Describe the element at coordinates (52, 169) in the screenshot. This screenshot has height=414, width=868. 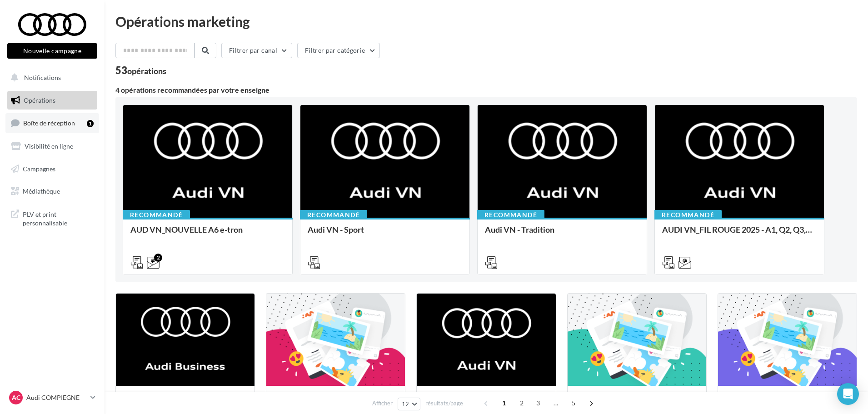
I see `a: Campagnes` at that location.